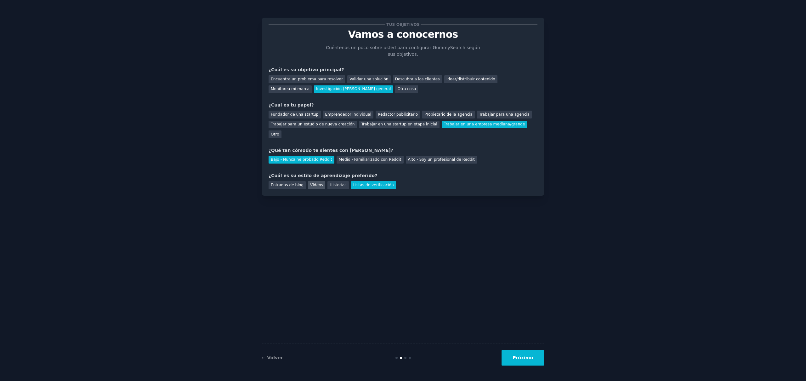 The width and height of the screenshot is (806, 381). I want to click on font: ¿Cuál es su estilo de aprendizaje preferido?, so click(323, 175).